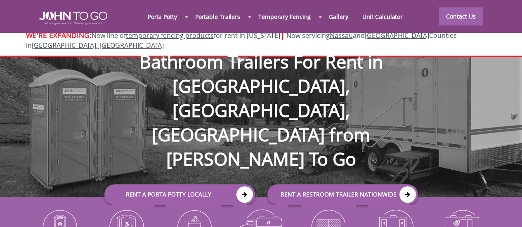 The height and width of the screenshot is (227, 522). What do you see at coordinates (162, 17) in the screenshot?
I see `a: Porta Potty` at bounding box center [162, 17].